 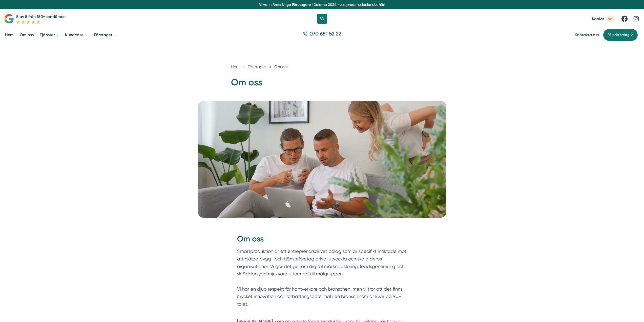 What do you see at coordinates (322, 159) in the screenshot?
I see `img: Smartproduktion,` at bounding box center [322, 159].